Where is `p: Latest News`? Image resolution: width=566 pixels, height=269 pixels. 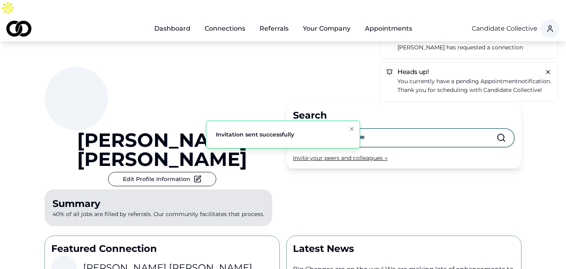 p: Latest News is located at coordinates (404, 248).